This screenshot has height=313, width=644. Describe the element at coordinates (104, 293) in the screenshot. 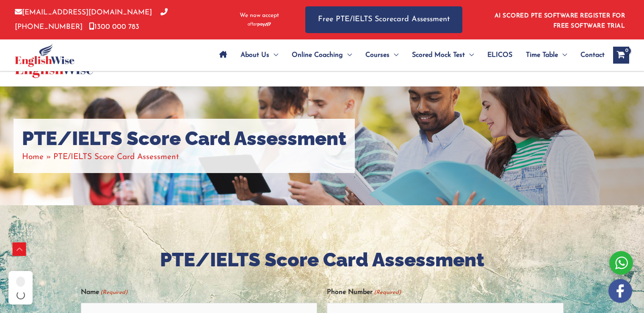

I see `label: Name` at that location.